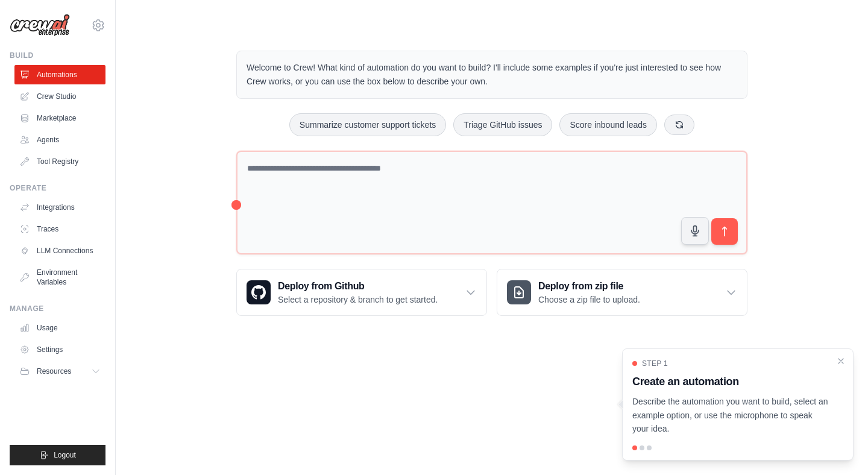  Describe the element at coordinates (59, 251) in the screenshot. I see `a: LLM Connections` at that location.